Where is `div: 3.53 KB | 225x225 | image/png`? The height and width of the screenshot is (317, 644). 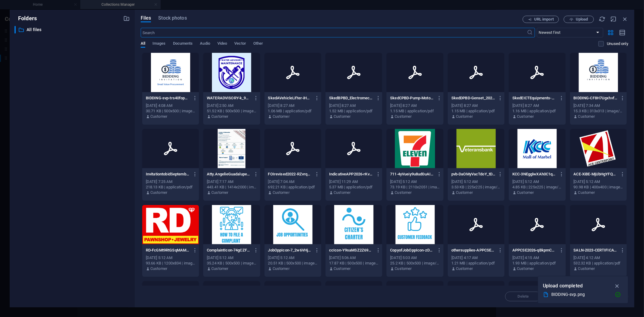
div: 3.53 KB | 225x225 | image/png is located at coordinates (476, 187).